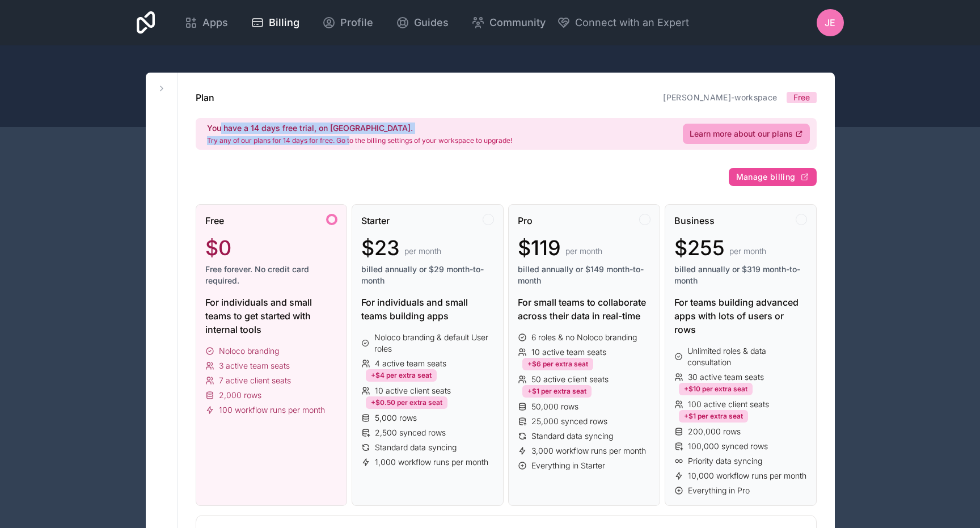  What do you see at coordinates (347, 22) in the screenshot?
I see `a: Profile` at bounding box center [347, 22].